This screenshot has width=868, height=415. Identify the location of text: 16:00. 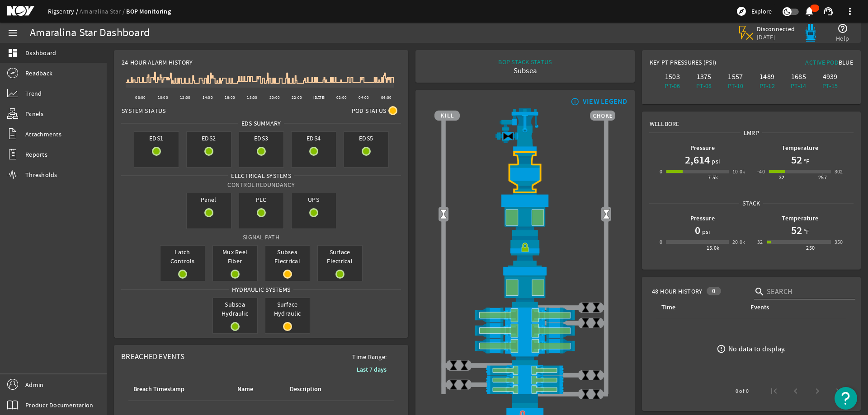
(230, 98).